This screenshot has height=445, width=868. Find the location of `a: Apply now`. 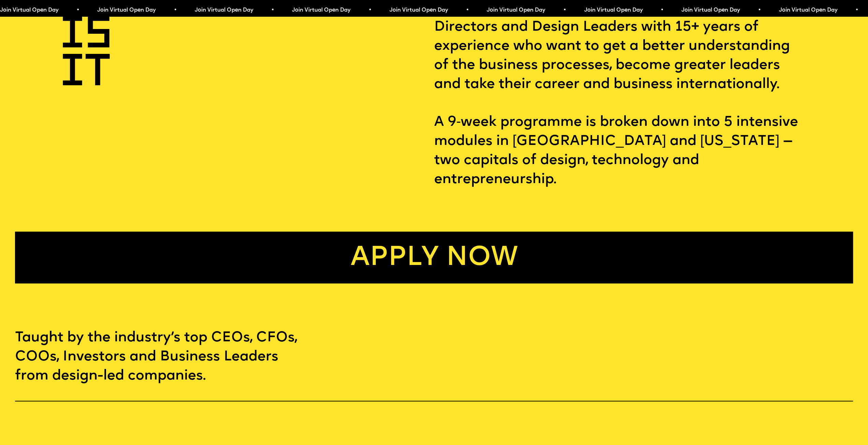

a: Apply now is located at coordinates (434, 257).